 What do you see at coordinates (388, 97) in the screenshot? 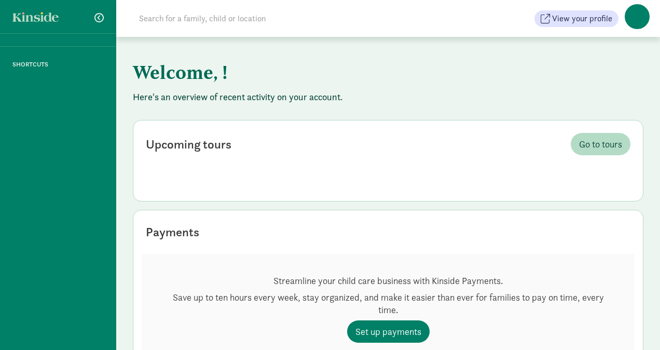
I see `p: Here's an overview of recent activity on your account.` at bounding box center [388, 97].